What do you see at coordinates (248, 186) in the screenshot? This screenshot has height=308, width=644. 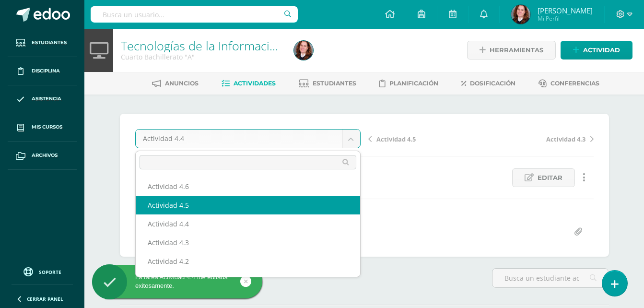 I see `div: Actividad 4.6` at bounding box center [248, 186].